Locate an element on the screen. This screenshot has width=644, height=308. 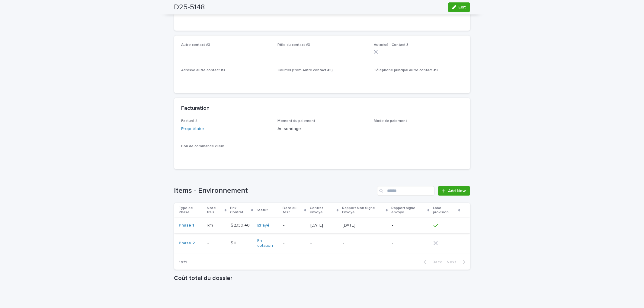
span: Facturé à is located at coordinates (190, 121).